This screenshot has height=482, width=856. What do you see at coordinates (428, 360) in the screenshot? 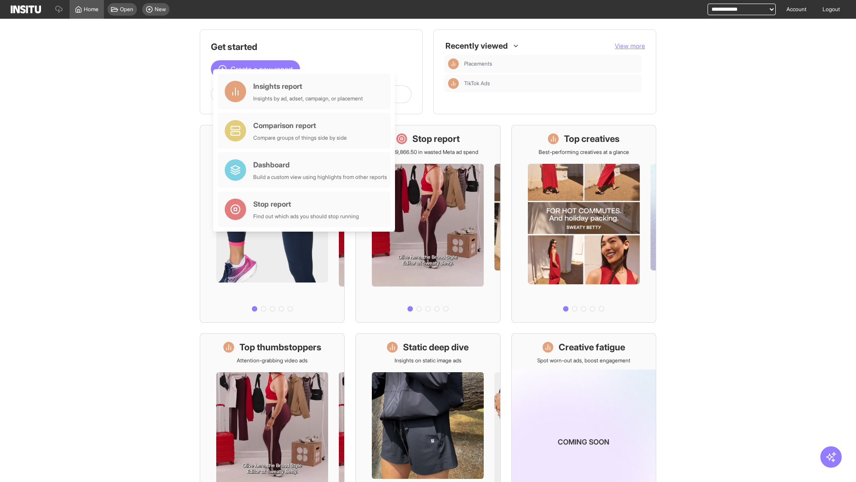
I see `p: Insights on static image ads` at bounding box center [428, 360].